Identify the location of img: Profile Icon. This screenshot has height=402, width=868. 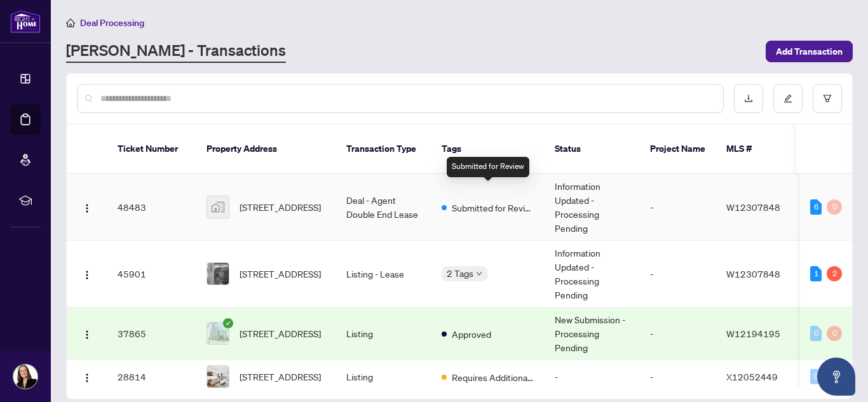
(26, 377).